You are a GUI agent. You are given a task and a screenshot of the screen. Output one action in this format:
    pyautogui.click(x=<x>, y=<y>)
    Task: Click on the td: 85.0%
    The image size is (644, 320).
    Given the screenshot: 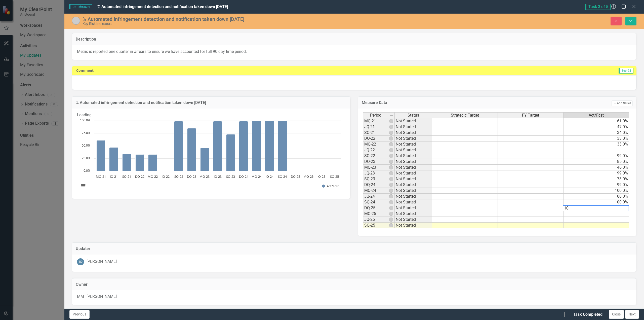 What is the action you would take?
    pyautogui.click(x=596, y=162)
    